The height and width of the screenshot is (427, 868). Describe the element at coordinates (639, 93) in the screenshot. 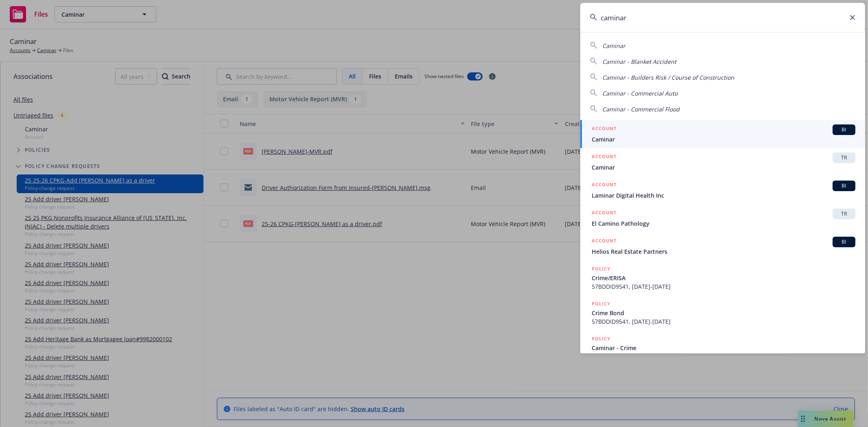

I see `span: Caminar - Commercial Auto` at that location.